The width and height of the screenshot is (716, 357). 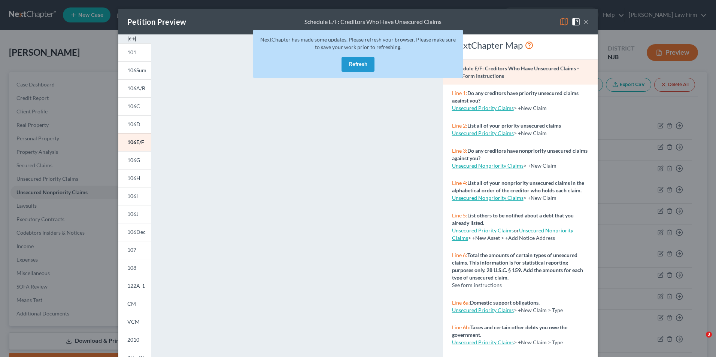 I want to click on a: 106C, so click(x=135, y=106).